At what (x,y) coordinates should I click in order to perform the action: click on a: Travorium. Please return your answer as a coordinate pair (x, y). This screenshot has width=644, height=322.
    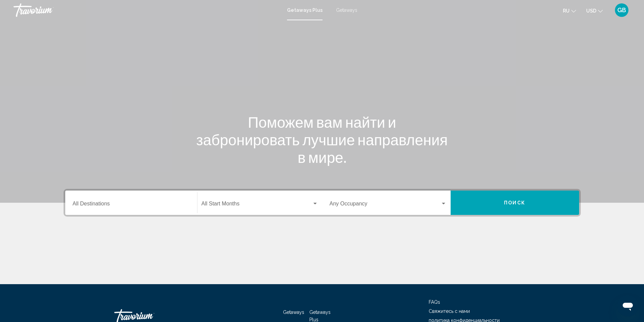
    Looking at the image, I should click on (147, 10).